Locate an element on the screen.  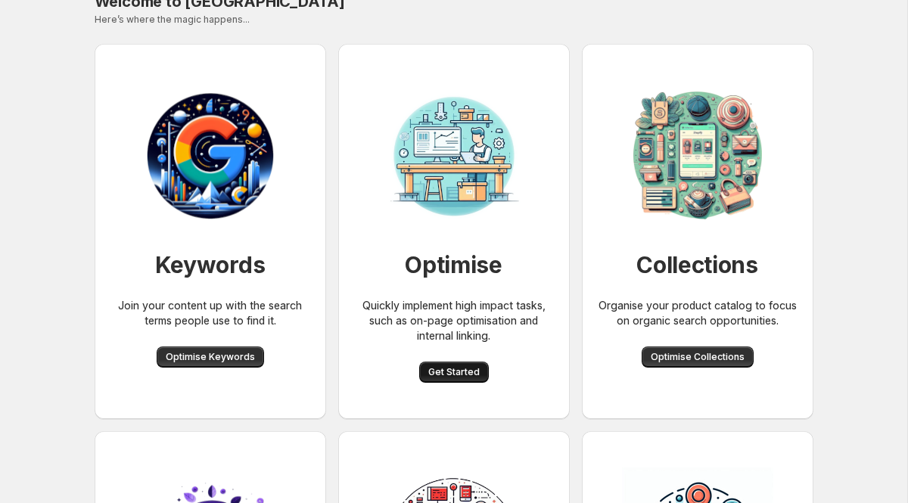
img: Collection organisation for SEO is located at coordinates (697, 156).